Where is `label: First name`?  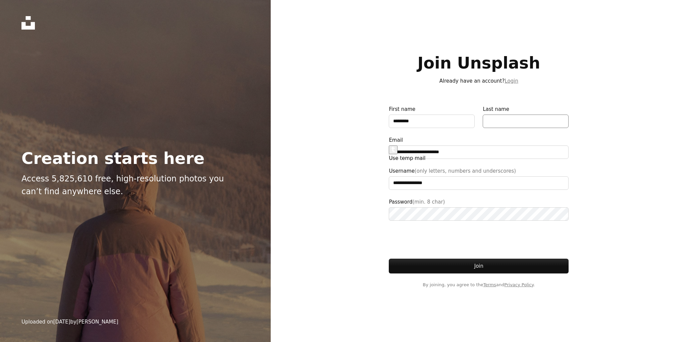
label: First name is located at coordinates (432, 116).